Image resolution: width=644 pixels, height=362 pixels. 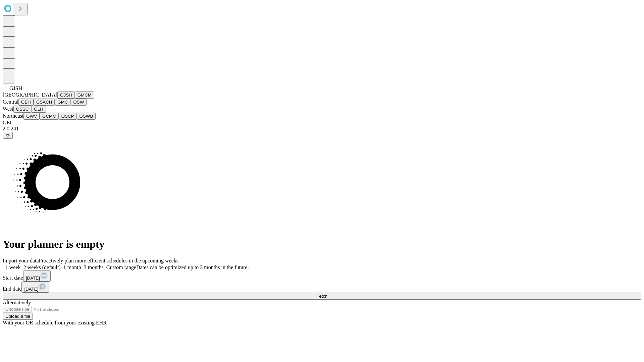 What do you see at coordinates (94, 267) in the screenshot?
I see `span: 3 months` at bounding box center [94, 267].